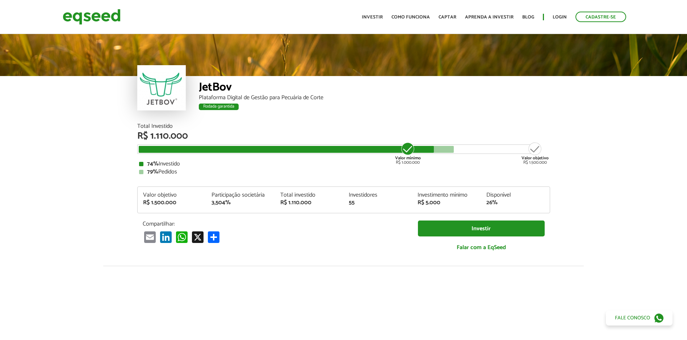 The height and width of the screenshot is (340, 687). What do you see at coordinates (153, 164) in the screenshot?
I see `strong: 74%` at bounding box center [153, 164].